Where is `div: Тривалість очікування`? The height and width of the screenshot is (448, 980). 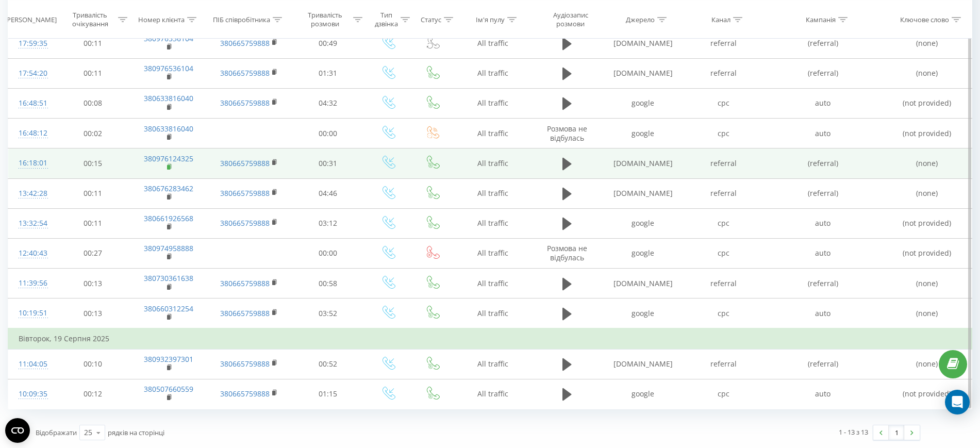
div: Тривалість очікування is located at coordinates (90, 20).